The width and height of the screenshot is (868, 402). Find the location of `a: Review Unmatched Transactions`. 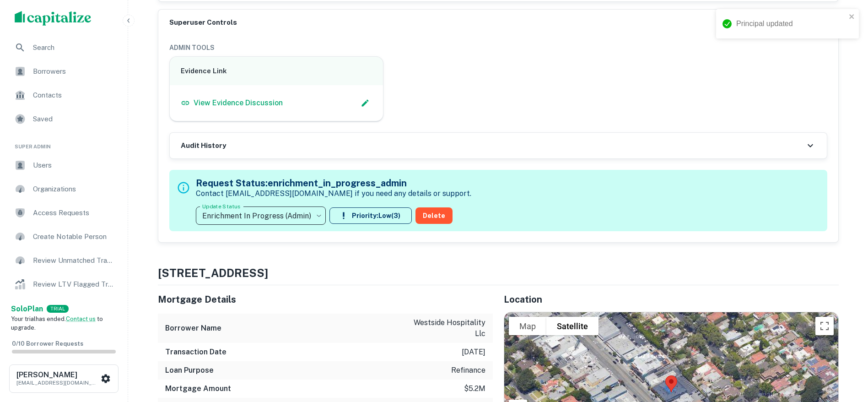

a: Review Unmatched Transactions is located at coordinates (64, 260).